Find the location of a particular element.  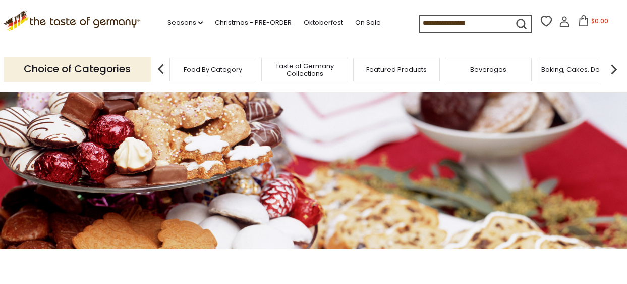

a: Oktoberfest is located at coordinates (324, 23).